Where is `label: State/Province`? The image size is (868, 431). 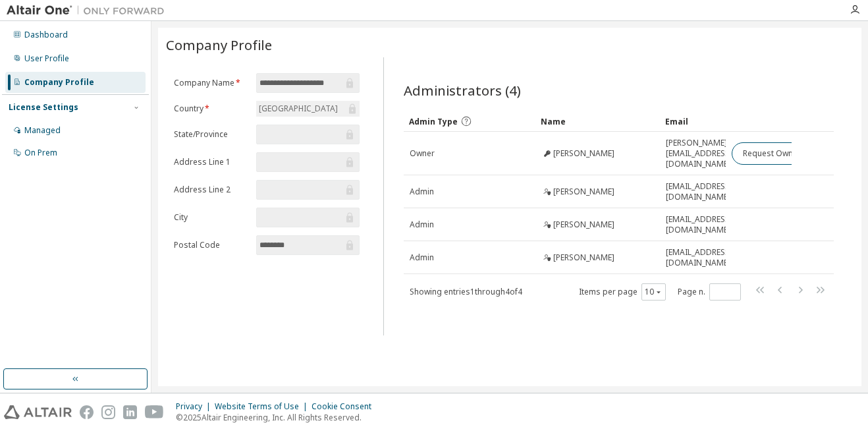
label: State/Province is located at coordinates (211, 134).